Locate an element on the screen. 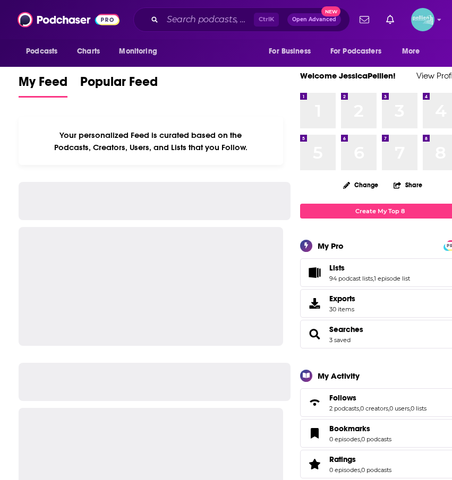  span: Ratings is located at coordinates (342, 460).